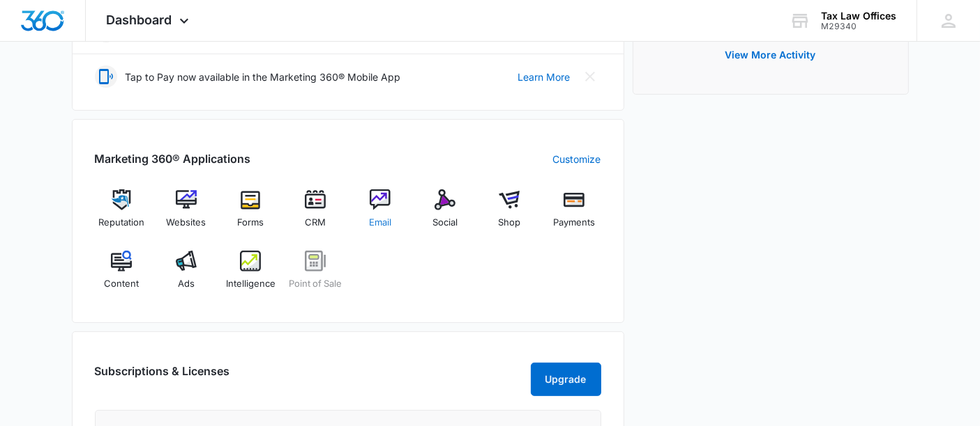  Describe the element at coordinates (858, 27) in the screenshot. I see `div: account id` at that location.